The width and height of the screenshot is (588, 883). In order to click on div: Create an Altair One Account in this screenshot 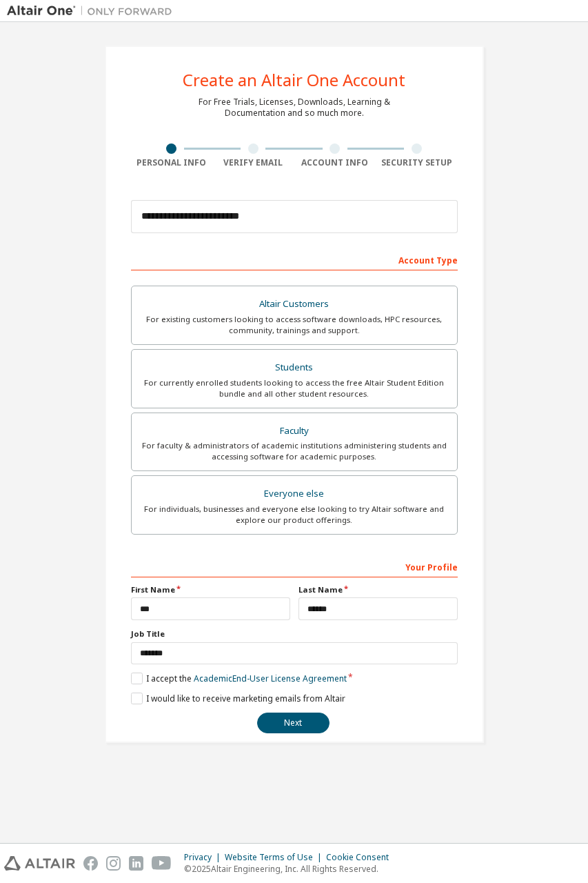, I will do `click(294, 80)`.